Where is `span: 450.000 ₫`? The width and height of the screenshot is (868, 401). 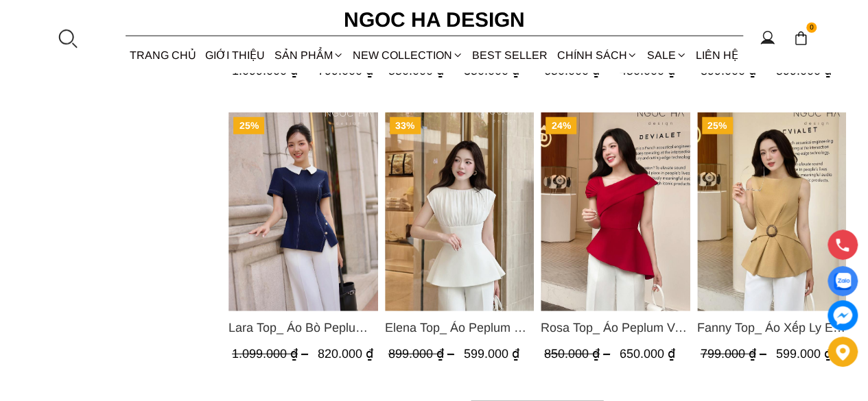 span: 450.000 ₫ is located at coordinates (647, 71).